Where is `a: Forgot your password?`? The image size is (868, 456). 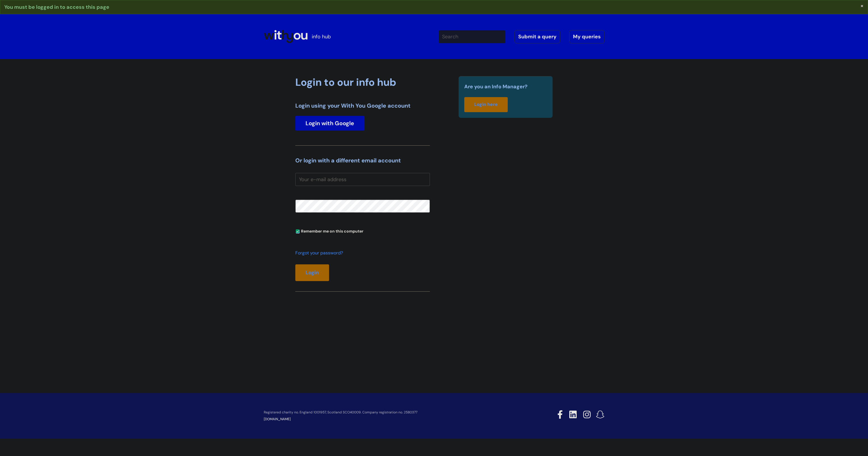
a: Forgot your password? is located at coordinates (361, 253).